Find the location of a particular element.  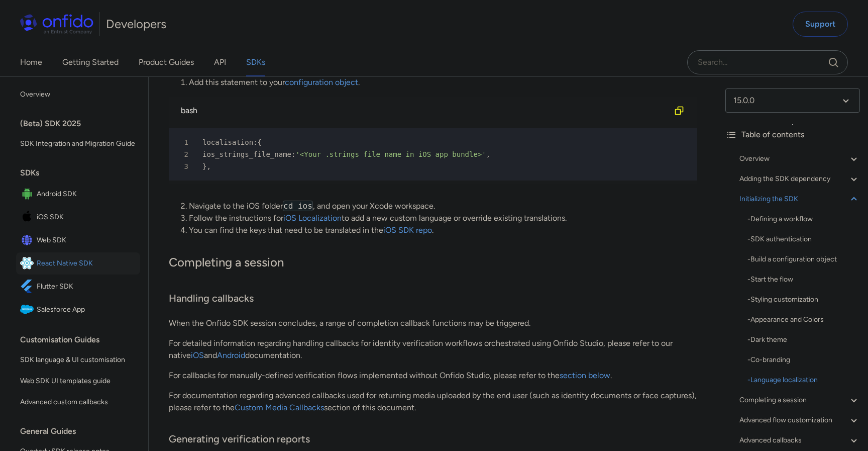

a: -Defining a workflow is located at coordinates (804, 219).